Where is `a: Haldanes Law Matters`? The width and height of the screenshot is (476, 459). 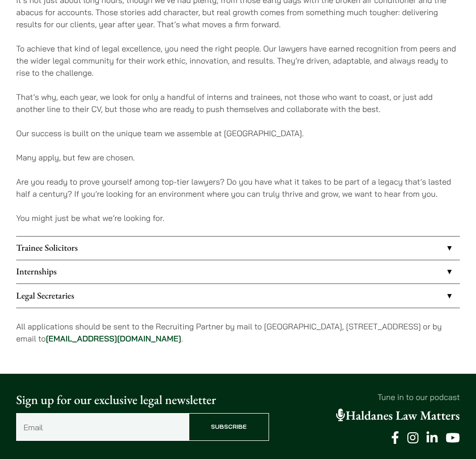
a: Haldanes Law Matters is located at coordinates (398, 416).